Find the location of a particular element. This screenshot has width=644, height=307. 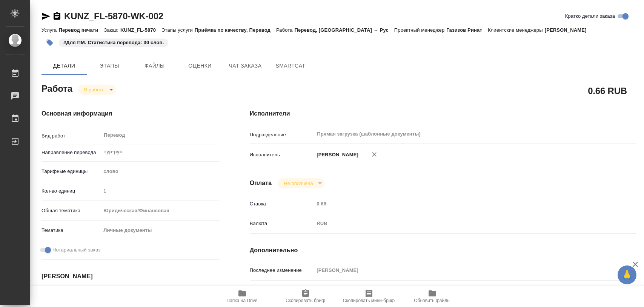

span: Нотариальный заказ is located at coordinates (76, 250).